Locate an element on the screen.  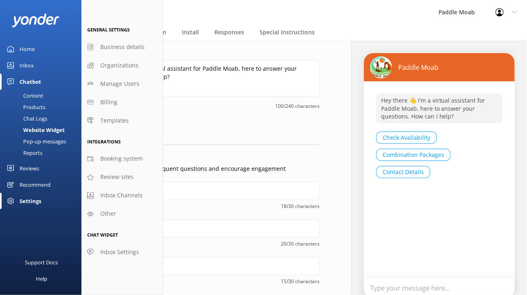
input: Button 1 (optional) is located at coordinates (206, 191).